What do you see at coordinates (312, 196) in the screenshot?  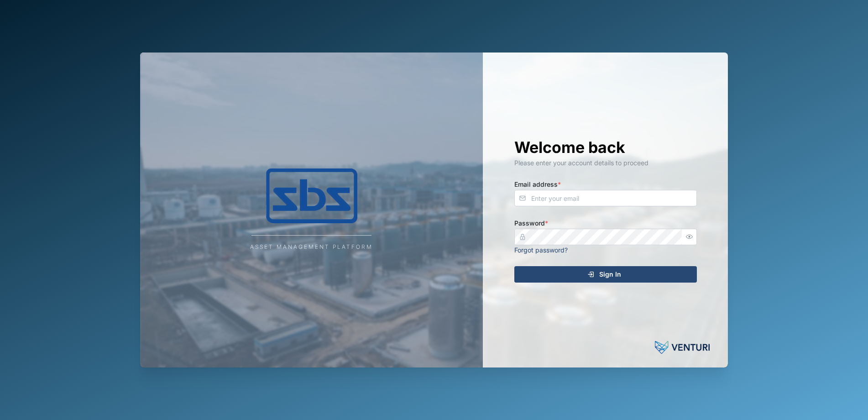 I see `img: Company Logo` at bounding box center [312, 196].